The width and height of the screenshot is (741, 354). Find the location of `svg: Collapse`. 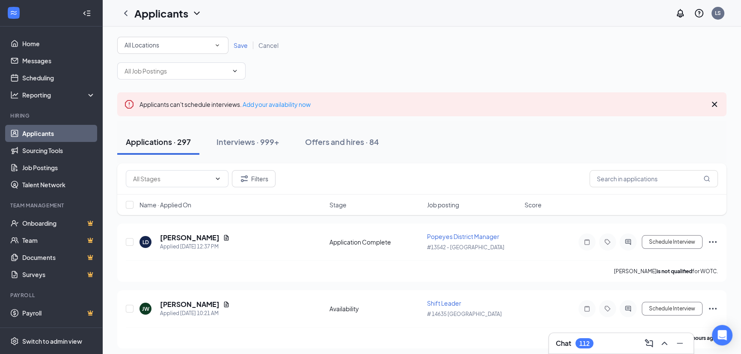

svg: Collapse is located at coordinates (87, 13).